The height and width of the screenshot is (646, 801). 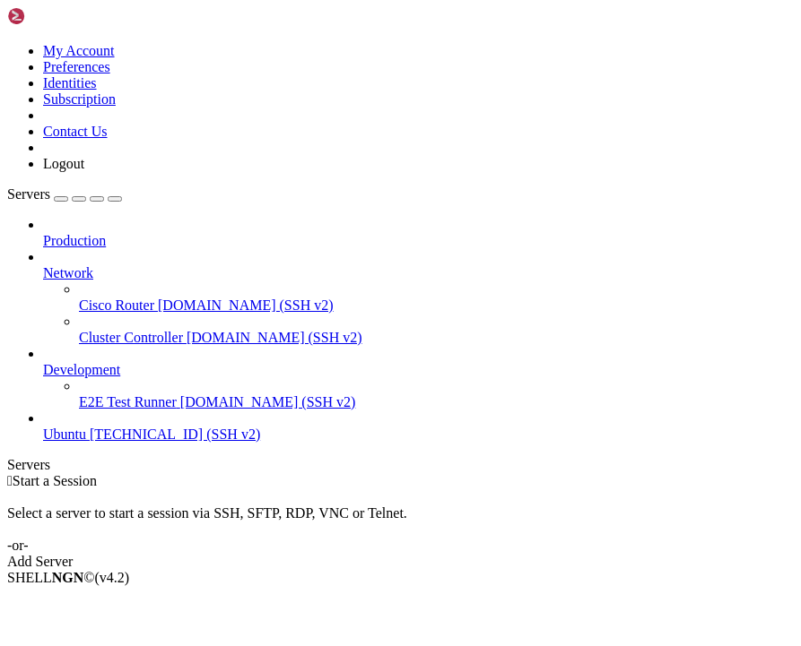 What do you see at coordinates (58, 16) in the screenshot?
I see `img: Shellngn` at bounding box center [58, 16].